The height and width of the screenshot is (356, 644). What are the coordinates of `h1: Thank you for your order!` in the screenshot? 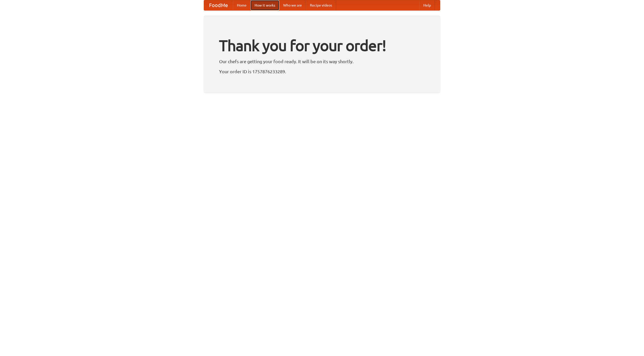 It's located at (322, 45).